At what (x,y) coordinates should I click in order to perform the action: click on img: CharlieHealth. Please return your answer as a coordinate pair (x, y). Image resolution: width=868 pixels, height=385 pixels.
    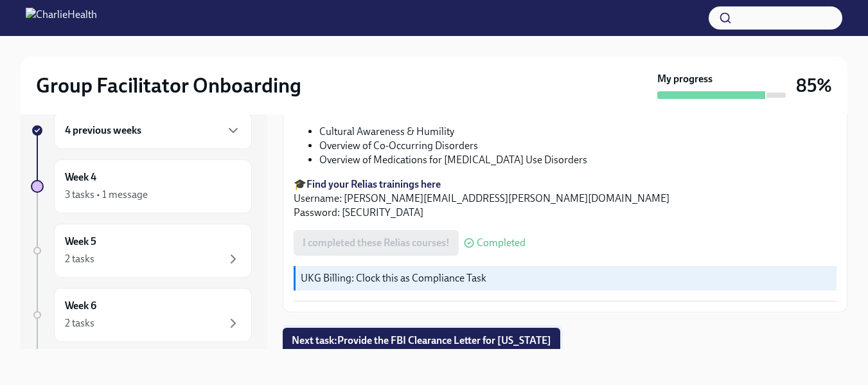
    Looking at the image, I should click on (61, 18).